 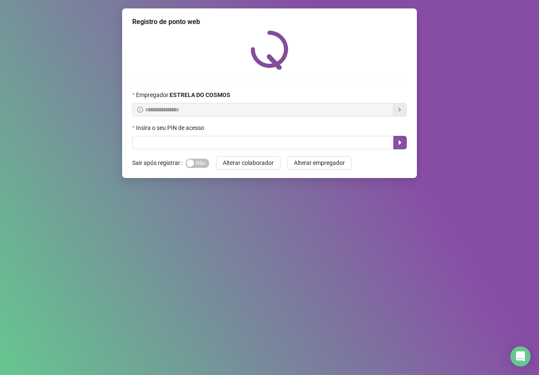 I want to click on span: Empregador :, so click(x=183, y=95).